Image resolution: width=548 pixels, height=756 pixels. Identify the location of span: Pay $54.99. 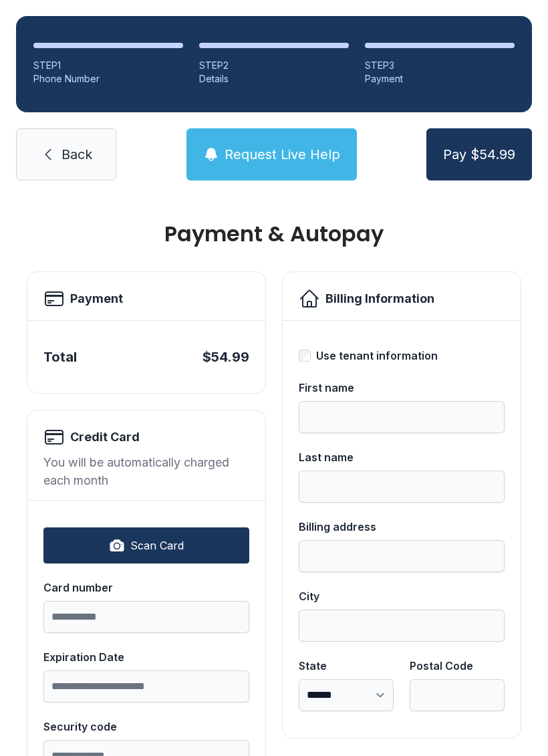
(480, 154).